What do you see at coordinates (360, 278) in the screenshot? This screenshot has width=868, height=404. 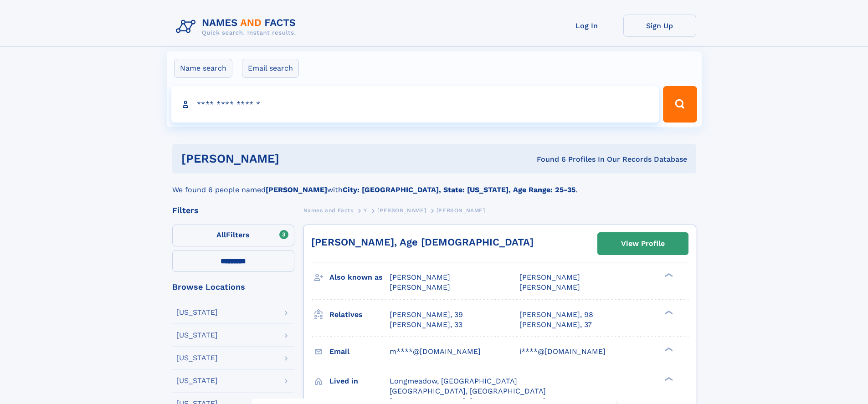 I see `h3: Also known as` at bounding box center [360, 278].